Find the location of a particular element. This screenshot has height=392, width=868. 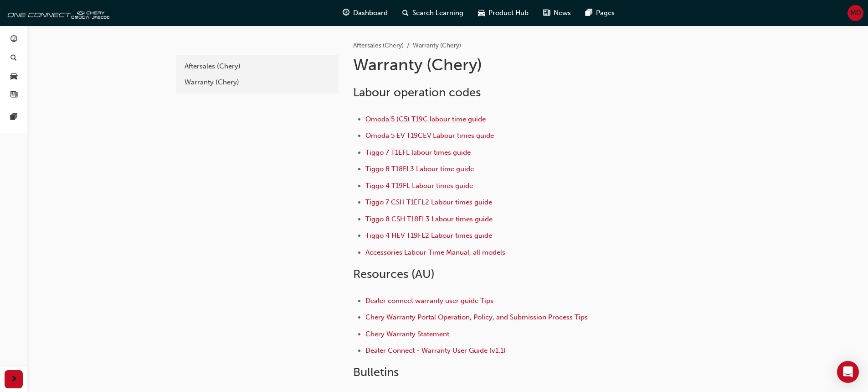

span: Tiggo 4 T19FL Labour times guide is located at coordinates (419, 186).